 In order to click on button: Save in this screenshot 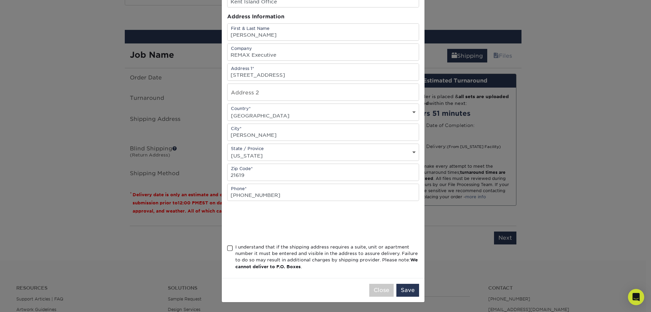, I will do `click(407, 290)`.